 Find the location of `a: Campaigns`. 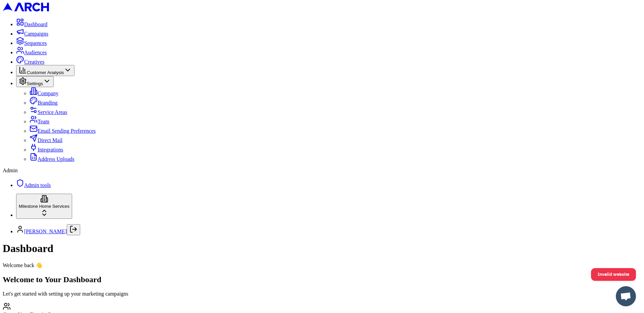

a: Campaigns is located at coordinates (33, 34).